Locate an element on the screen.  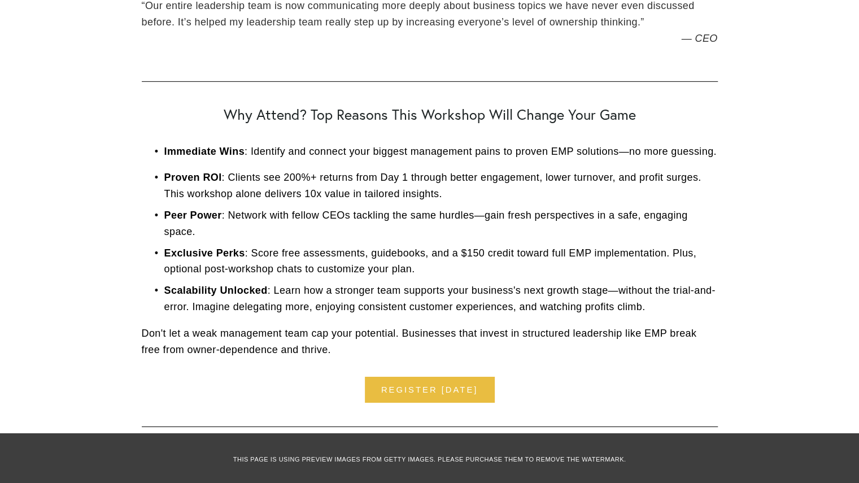
img: Rough Water SEO is located at coordinates (85, 123).